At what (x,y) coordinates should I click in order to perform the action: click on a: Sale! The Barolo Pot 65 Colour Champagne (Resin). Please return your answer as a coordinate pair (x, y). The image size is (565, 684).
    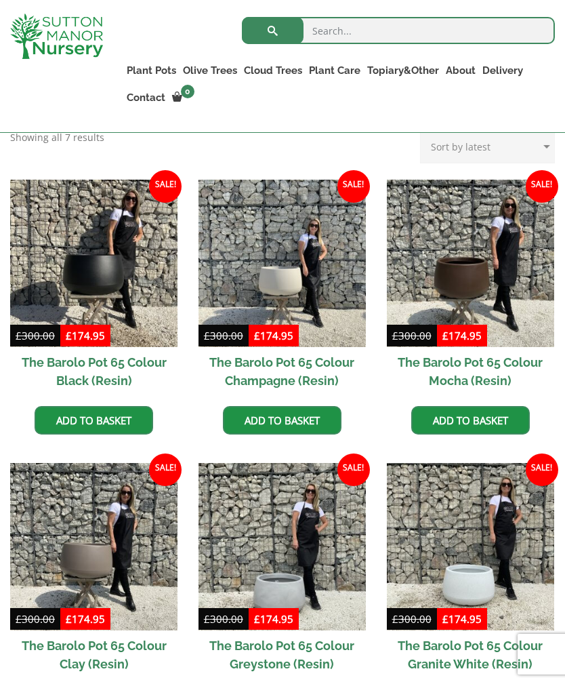
    Looking at the image, I should click on (282, 287).